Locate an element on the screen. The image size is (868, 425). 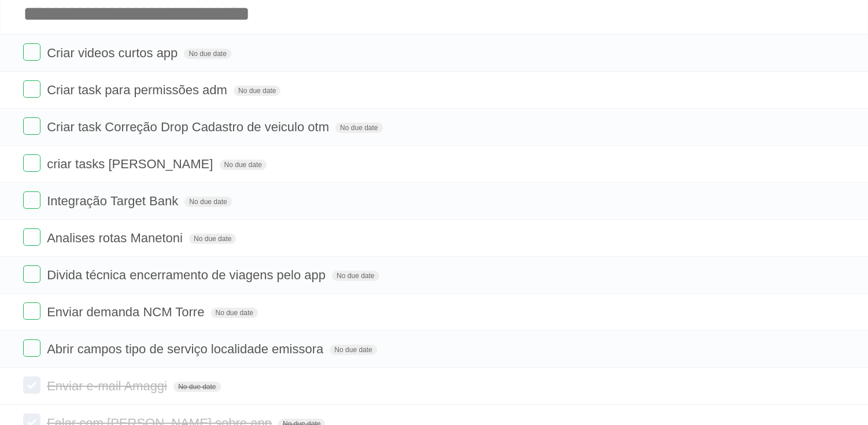
span: Criar task para permissões adm is located at coordinates (138, 89).